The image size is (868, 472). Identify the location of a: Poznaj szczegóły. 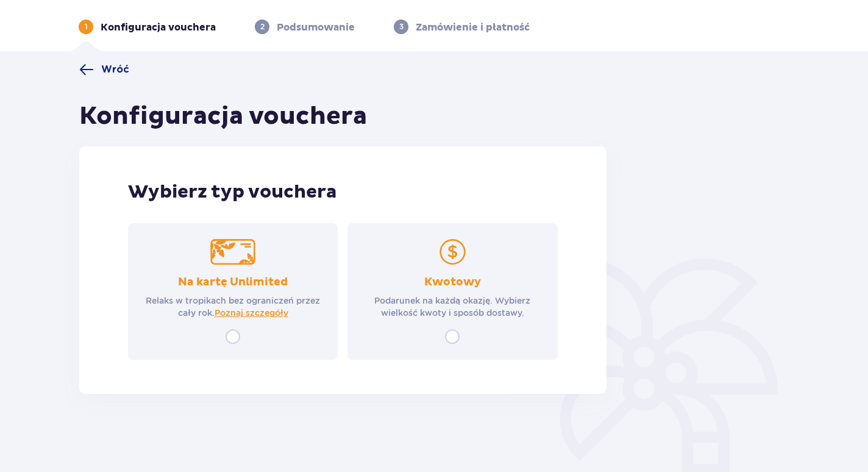
(251, 313).